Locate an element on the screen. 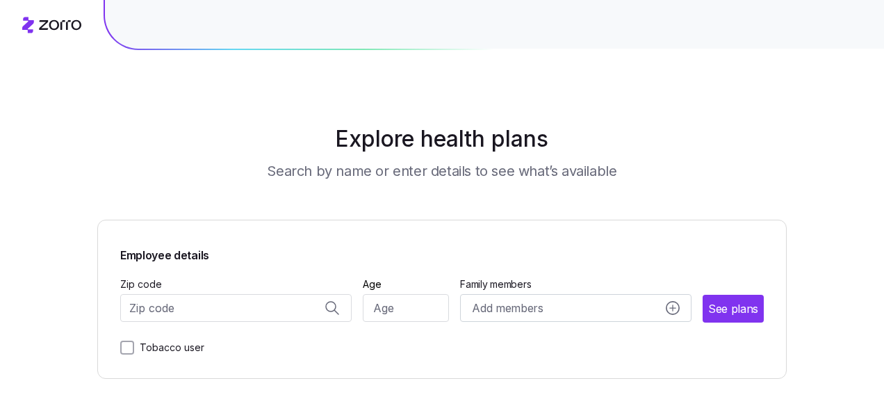  button: See plans is located at coordinates (733, 309).